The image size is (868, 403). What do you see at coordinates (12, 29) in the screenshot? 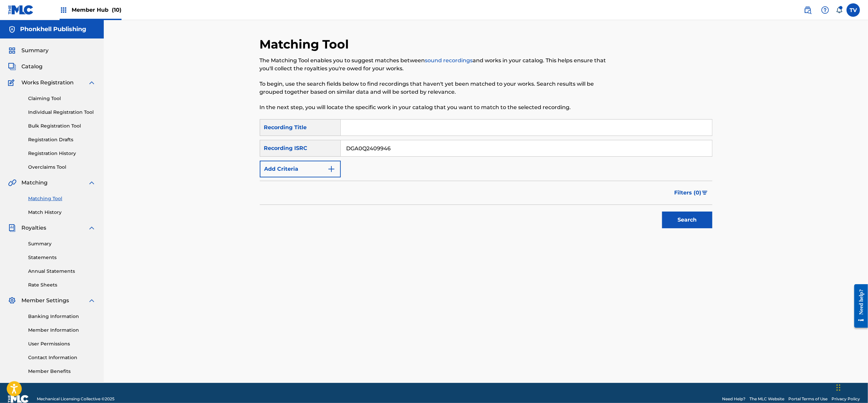
I see `img: Accounts` at bounding box center [12, 29].